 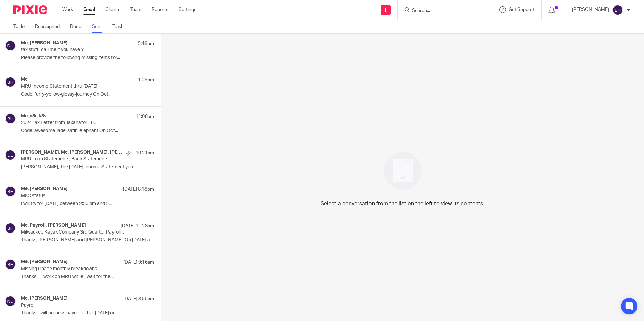 What do you see at coordinates (87, 94) in the screenshot?
I see `p: Code: furry-yellow-glossy-journey On Oct...` at bounding box center [87, 94].